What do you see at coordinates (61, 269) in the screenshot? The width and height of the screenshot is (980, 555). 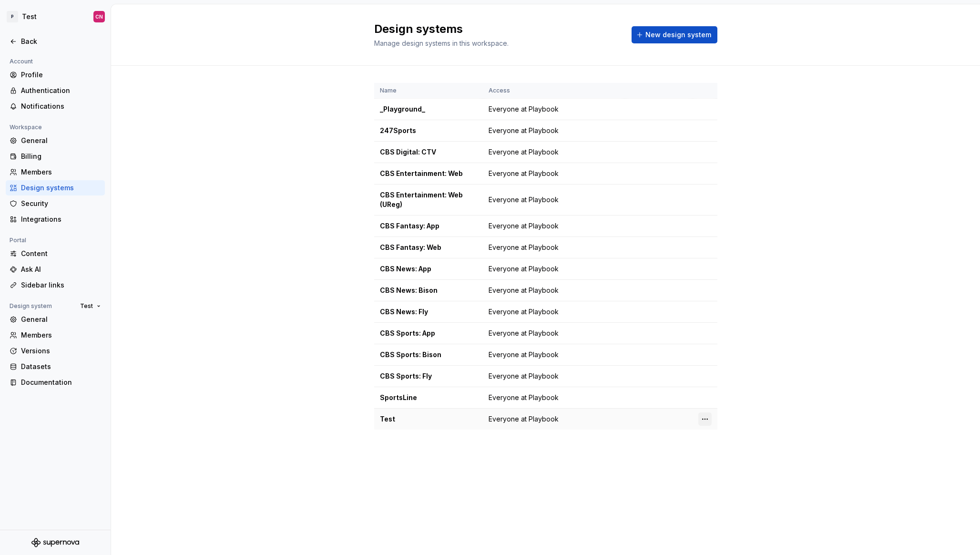 I see `div: Ask AI` at bounding box center [61, 269].